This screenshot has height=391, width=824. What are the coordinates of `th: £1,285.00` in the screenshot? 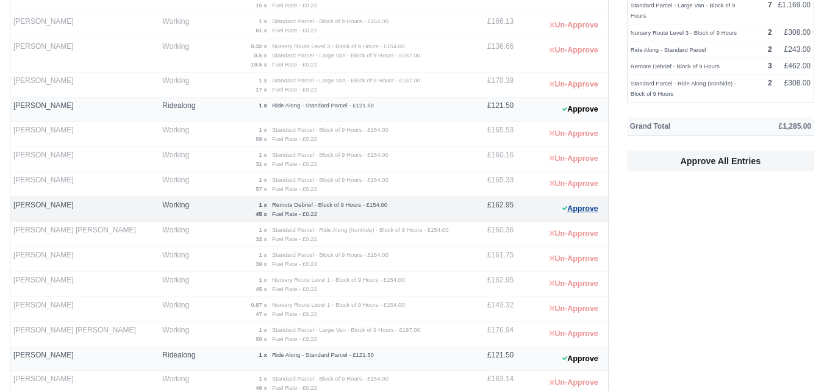 It's located at (772, 126).